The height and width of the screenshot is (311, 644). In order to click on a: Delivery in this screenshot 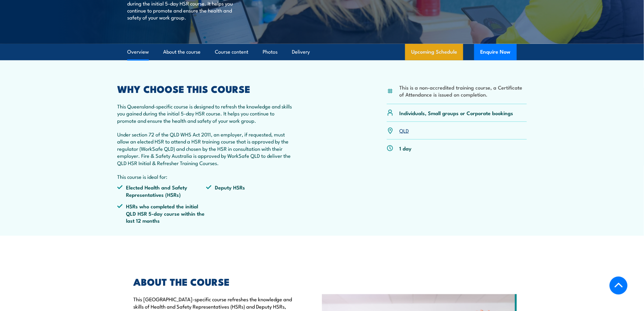, I will do `click(301, 52)`.